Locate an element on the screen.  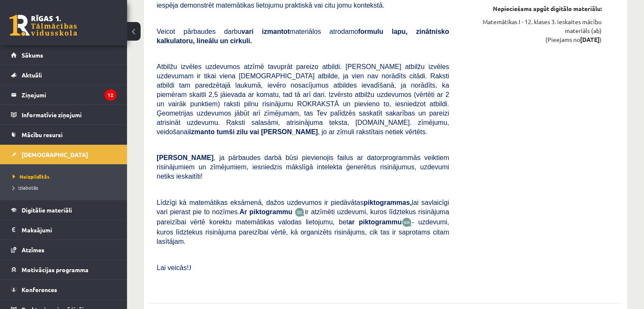
span: Aktuāli is located at coordinates (32, 75).